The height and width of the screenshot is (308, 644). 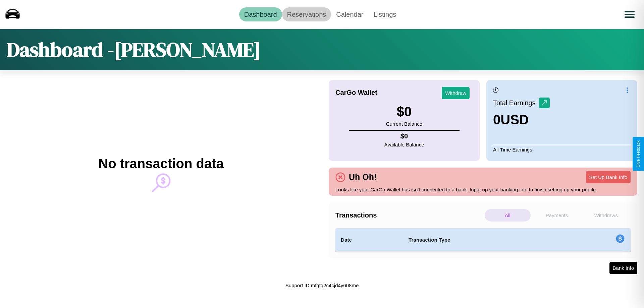 I want to click on h4: Uh Oh!, so click(x=363, y=177).